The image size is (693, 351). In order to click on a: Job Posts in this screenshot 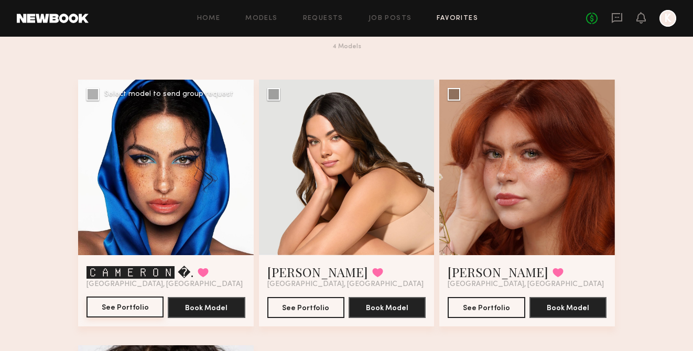, I will do `click(390, 18)`.